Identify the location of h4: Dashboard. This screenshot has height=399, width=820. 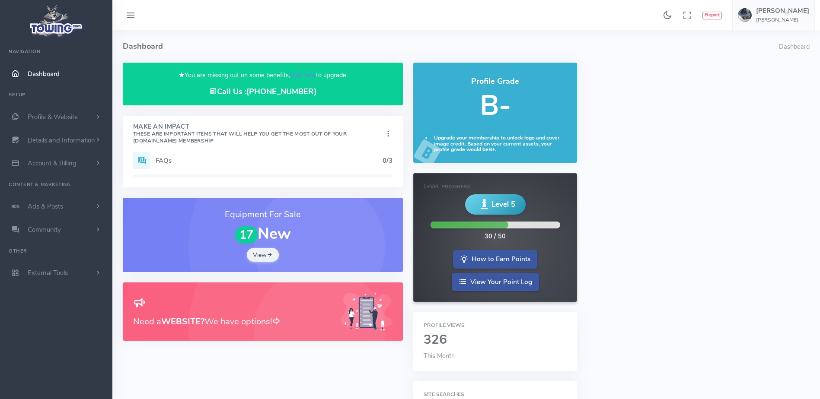
(451, 46).